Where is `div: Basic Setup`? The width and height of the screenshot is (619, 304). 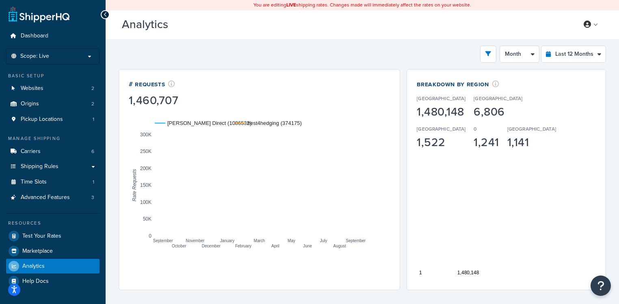
div: Basic Setup is located at coordinates (53, 76).